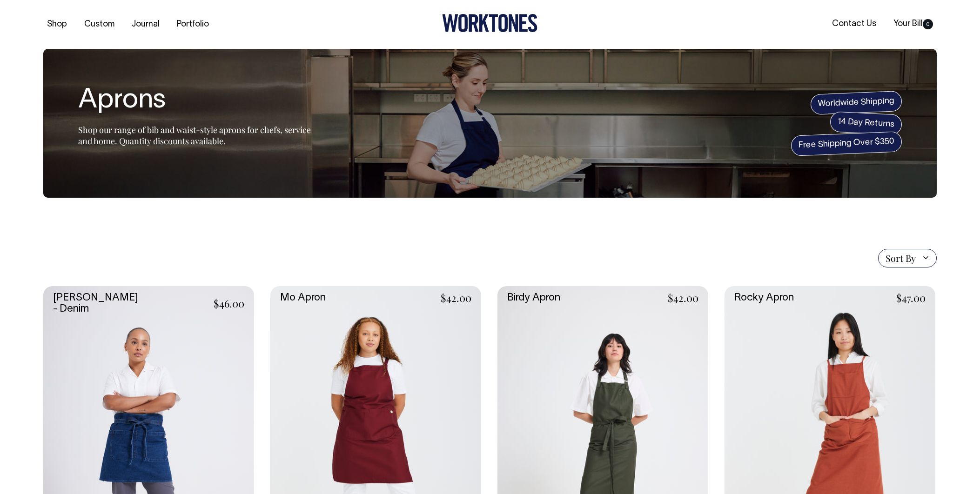 This screenshot has width=980, height=494. I want to click on span: Shop our range of bib and waist-style aprons for chefs, service and home. Quantity discounts avai..., so click(195, 135).